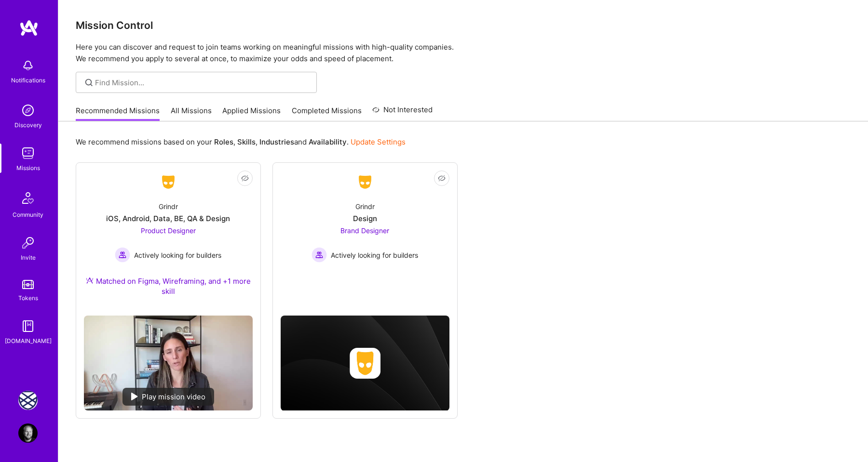 The width and height of the screenshot is (868, 462). I want to click on div: Invite, so click(28, 257).